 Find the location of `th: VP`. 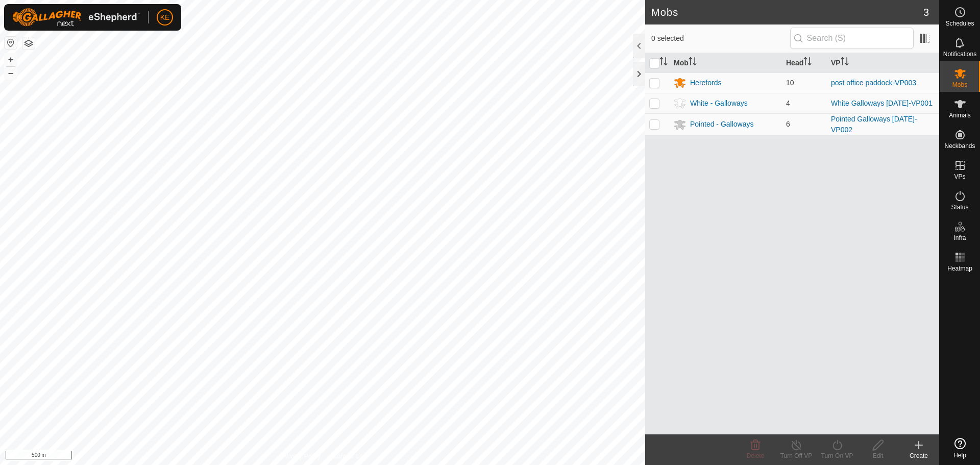

th: VP is located at coordinates (883, 63).